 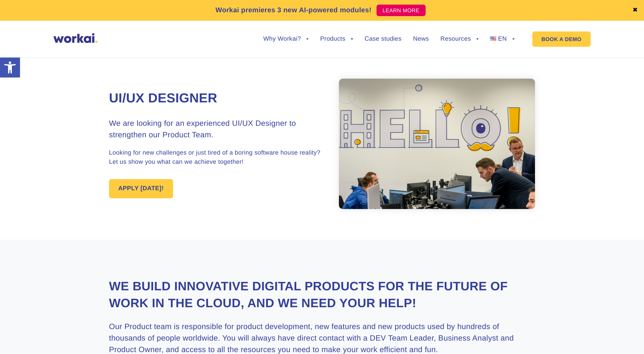 What do you see at coordinates (401, 10) in the screenshot?
I see `a: LEARN MORE` at bounding box center [401, 10].